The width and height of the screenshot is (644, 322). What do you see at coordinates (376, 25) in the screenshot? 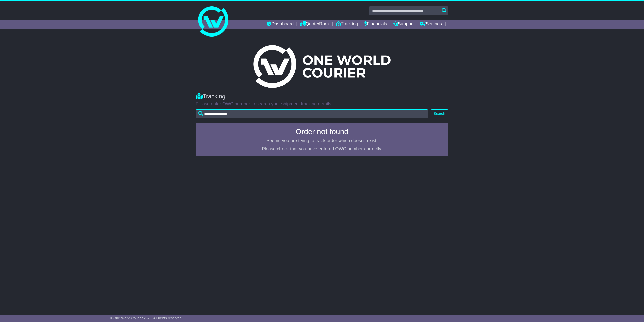
I see `a: Financials` at bounding box center [376, 25].